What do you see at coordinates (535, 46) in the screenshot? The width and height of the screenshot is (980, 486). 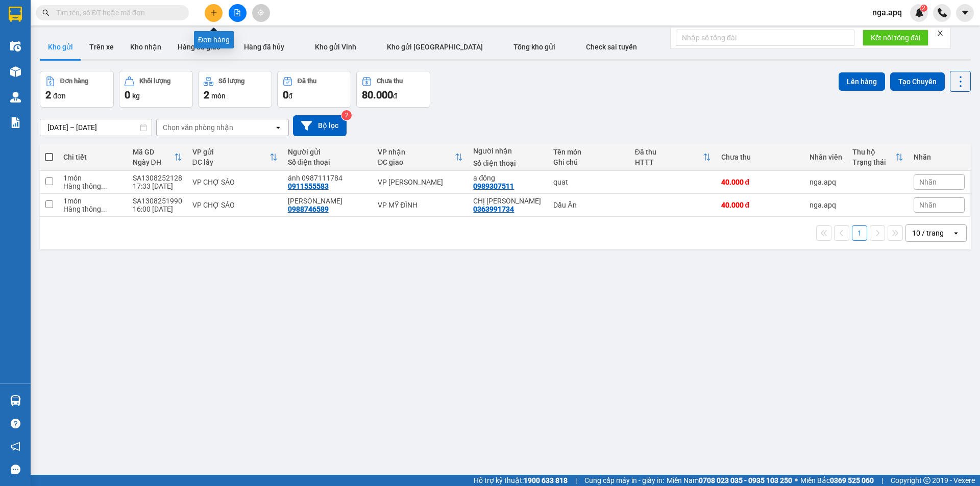 I see `span: Tổng kho gửi` at bounding box center [535, 46].